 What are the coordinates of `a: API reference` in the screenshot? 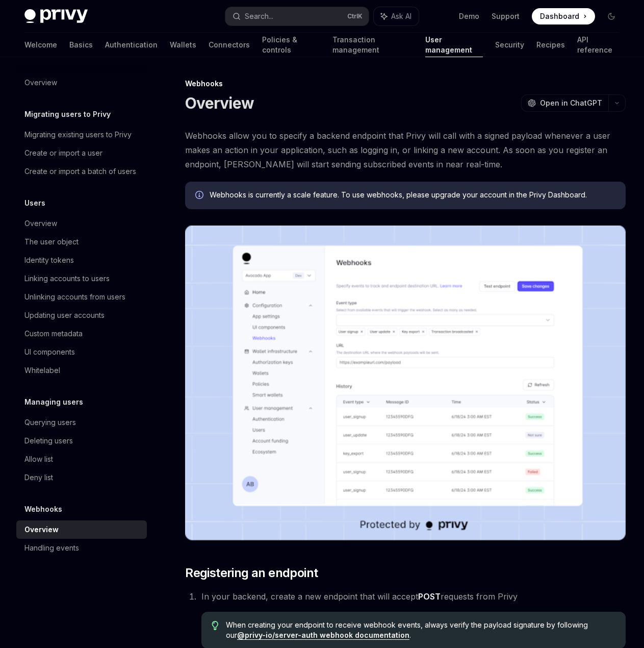 It's located at (598, 45).